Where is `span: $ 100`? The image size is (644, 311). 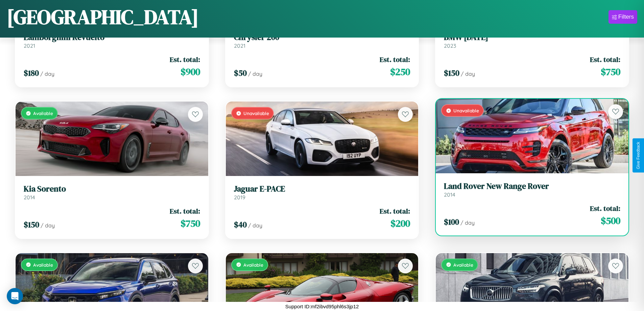
span: $ 100 is located at coordinates (451, 222).